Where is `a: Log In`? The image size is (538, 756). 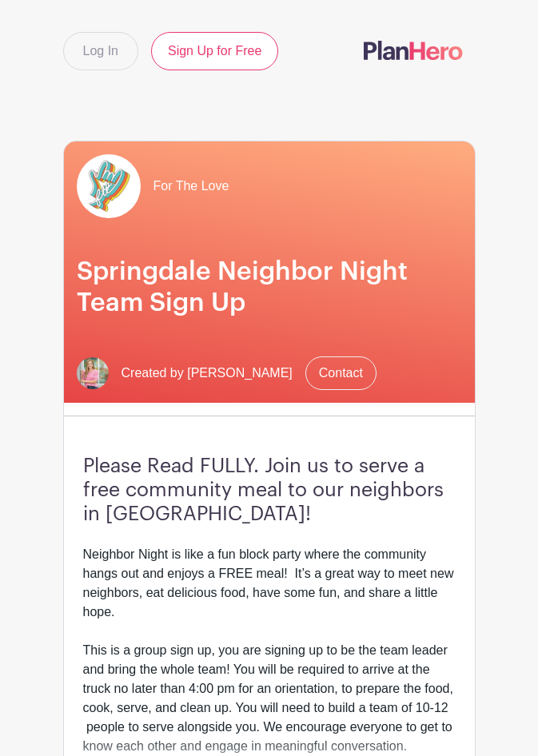 a: Log In is located at coordinates (100, 51).